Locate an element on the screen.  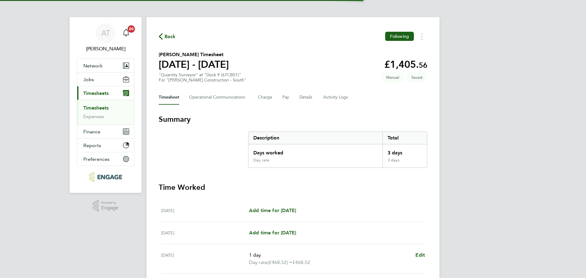
span: Angela Turner is located at coordinates (106, 49).